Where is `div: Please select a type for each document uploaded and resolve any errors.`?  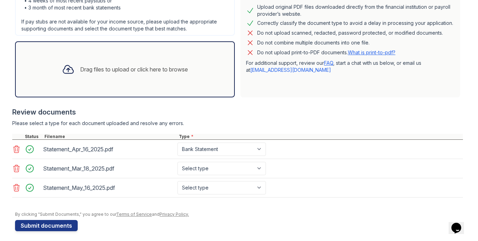
div: Please select a type for each document uploaded and resolve any errors. is located at coordinates (238, 123).